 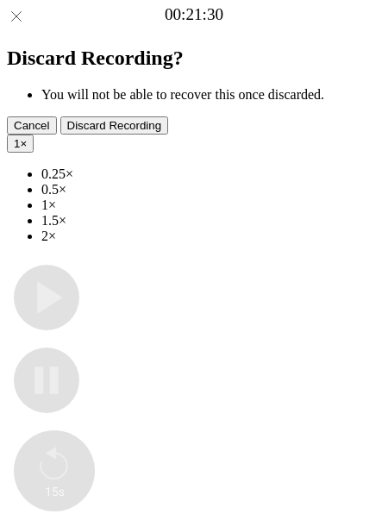 I want to click on h2: Discard Recording?, so click(x=194, y=58).